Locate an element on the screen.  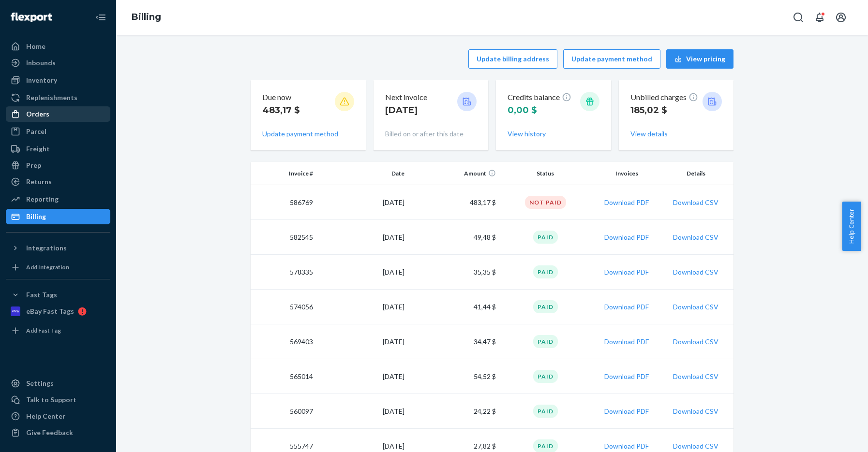
button: Integrations is located at coordinates (59, 248).